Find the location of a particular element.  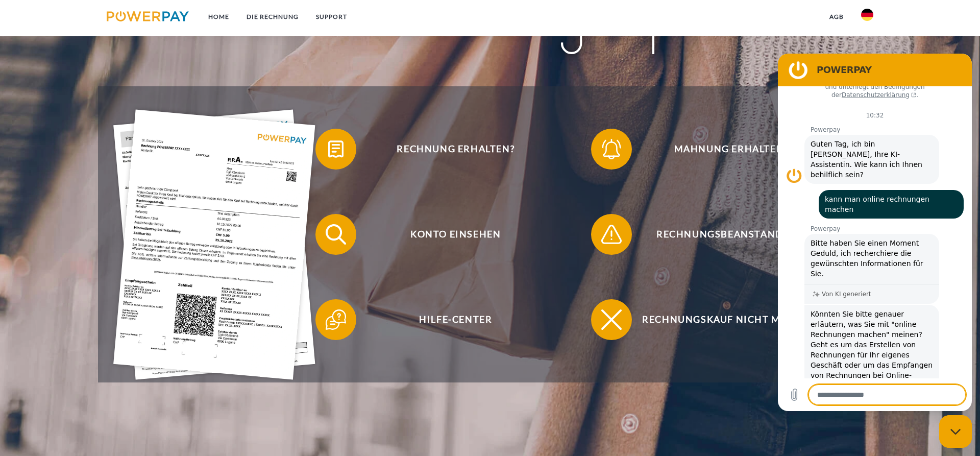

a: SUPPORT is located at coordinates (331, 17).